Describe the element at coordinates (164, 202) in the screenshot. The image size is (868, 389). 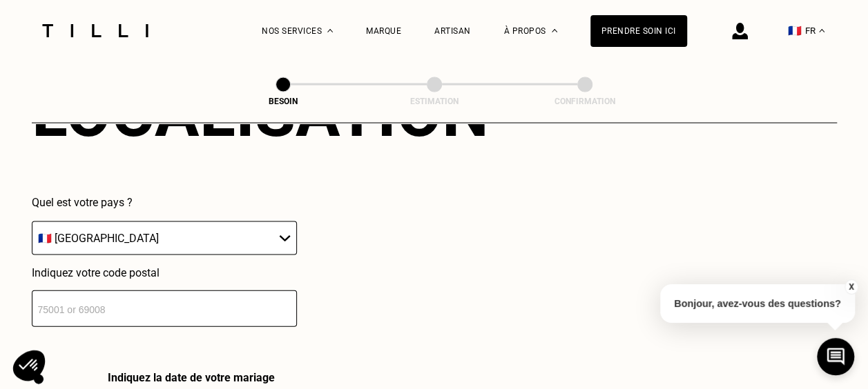
I see `p: Quel est votre pays ?` at that location.